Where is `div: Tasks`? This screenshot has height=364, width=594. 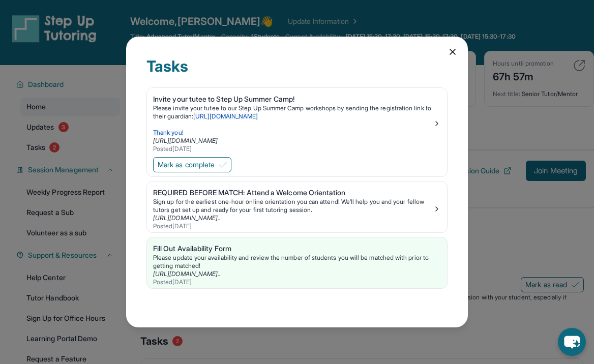 div: Tasks is located at coordinates (297, 72).